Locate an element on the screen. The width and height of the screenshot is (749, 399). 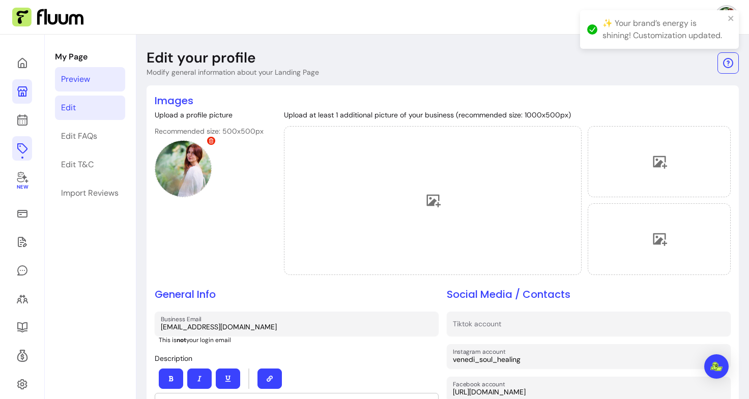
p: Upload at least 1 additional picture of your business (recommended size: 1000x500px) is located at coordinates (507, 115).